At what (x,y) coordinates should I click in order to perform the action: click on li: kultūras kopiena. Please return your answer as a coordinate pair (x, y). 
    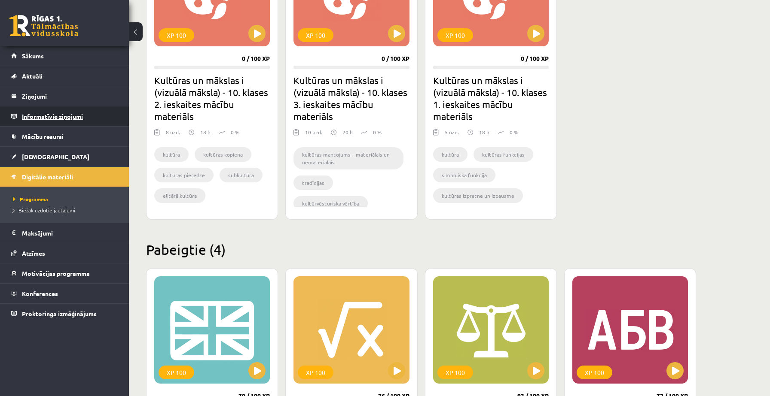
    Looking at the image, I should click on (223, 155).